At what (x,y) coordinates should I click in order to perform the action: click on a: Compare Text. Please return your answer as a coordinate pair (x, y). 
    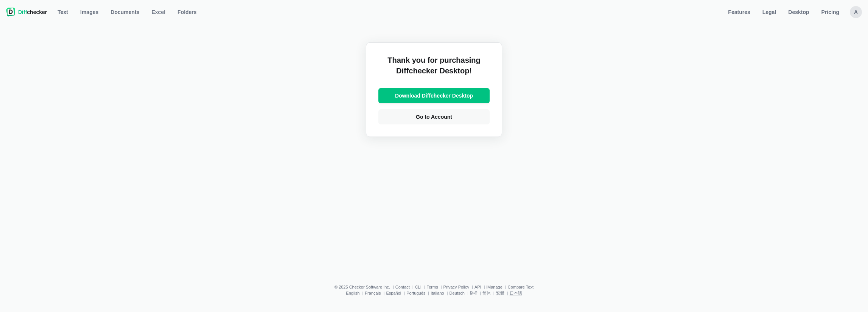
    Looking at the image, I should click on (521, 287).